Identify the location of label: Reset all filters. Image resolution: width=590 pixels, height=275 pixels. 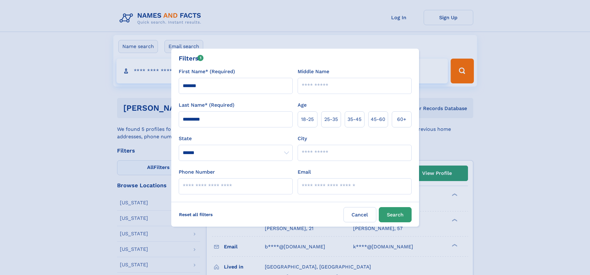
(196, 214).